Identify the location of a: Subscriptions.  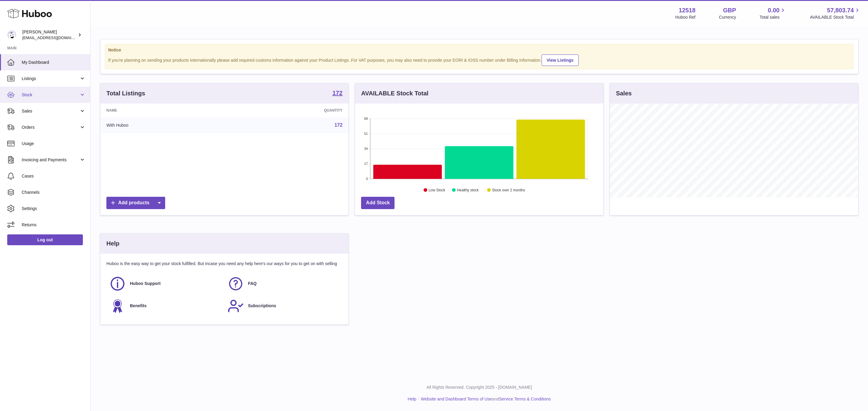
(283, 306).